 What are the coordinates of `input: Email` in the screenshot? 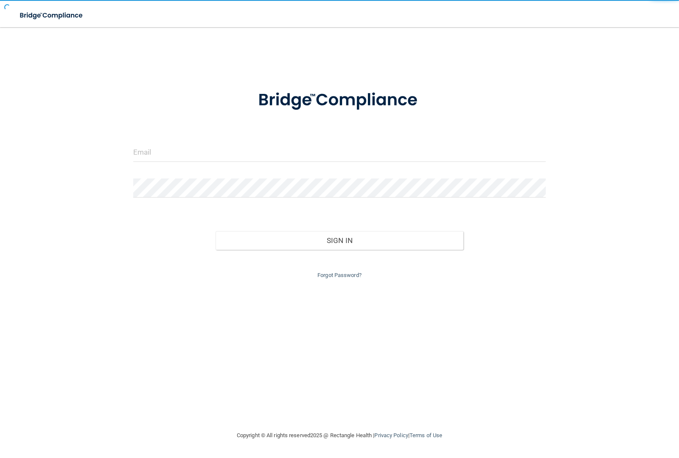 It's located at (340, 152).